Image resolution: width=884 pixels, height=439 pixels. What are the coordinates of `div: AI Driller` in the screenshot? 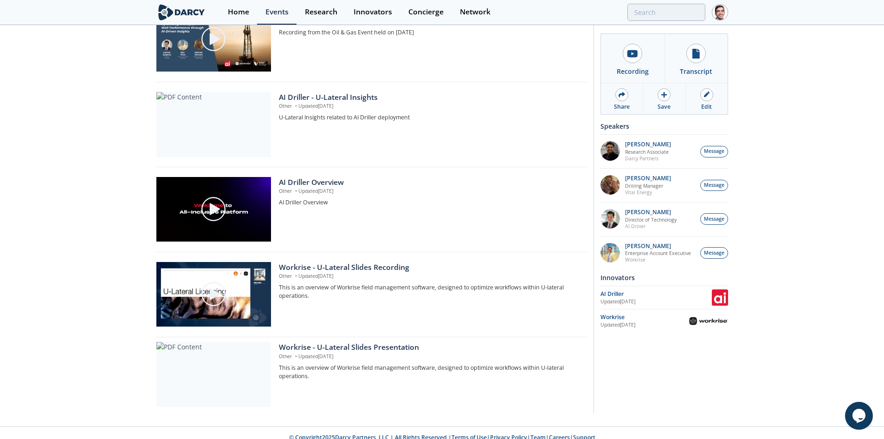 It's located at (656, 294).